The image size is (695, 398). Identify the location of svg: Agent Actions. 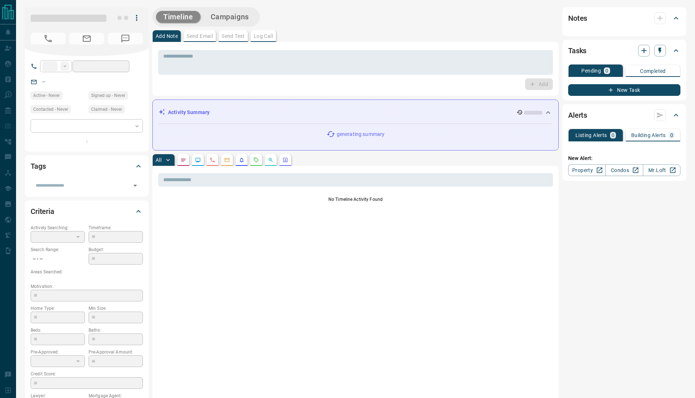
(285, 160).